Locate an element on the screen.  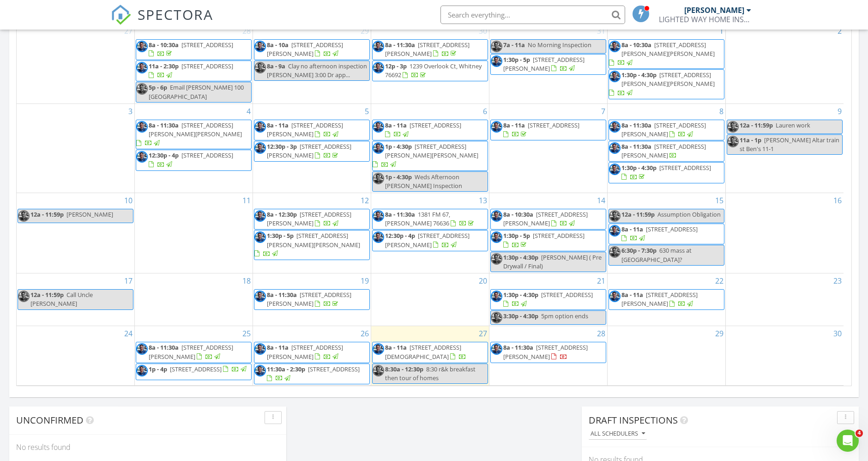
a: Go to August 28, 2025 is located at coordinates (601, 334).